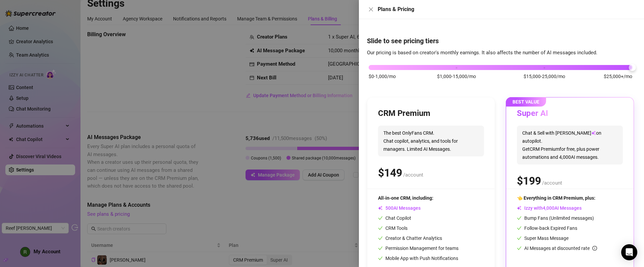 The width and height of the screenshot is (644, 267). What do you see at coordinates (457, 76) in the screenshot?
I see `span: $1,000-15,000/mo` at bounding box center [457, 76].